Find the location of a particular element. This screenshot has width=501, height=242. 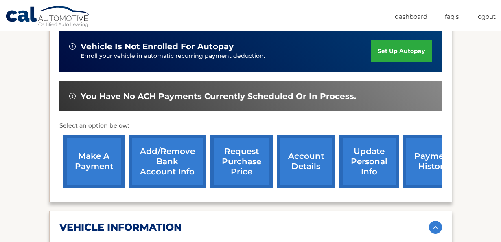

p: Enroll your vehicle in automatic recurring payment deduction. is located at coordinates (226, 56).